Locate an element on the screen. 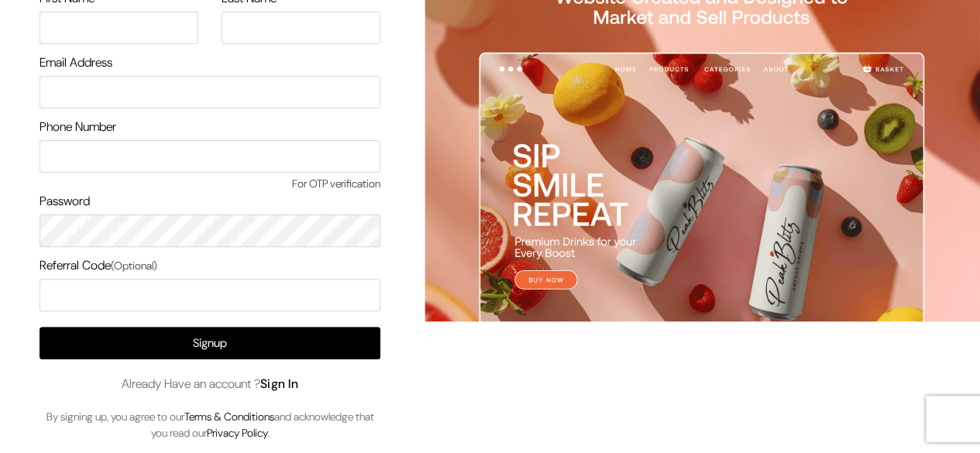 This screenshot has height=453, width=980. label: Password is located at coordinates (65, 202).